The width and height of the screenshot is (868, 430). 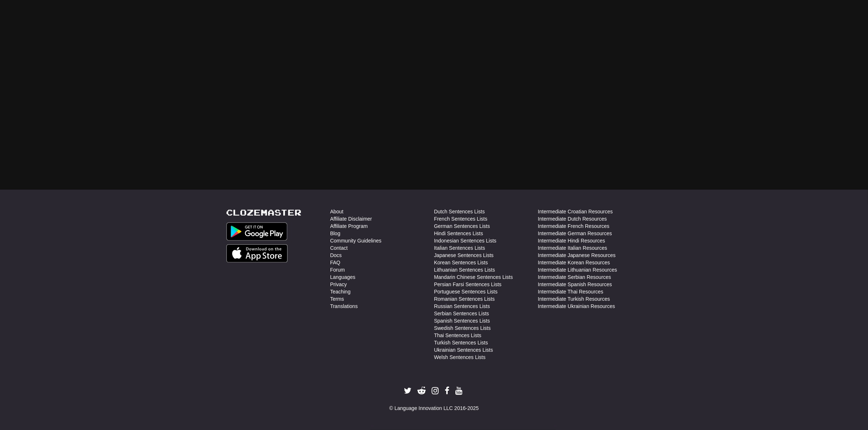 I want to click on a: Ukrainian Sentences Lists, so click(x=464, y=350).